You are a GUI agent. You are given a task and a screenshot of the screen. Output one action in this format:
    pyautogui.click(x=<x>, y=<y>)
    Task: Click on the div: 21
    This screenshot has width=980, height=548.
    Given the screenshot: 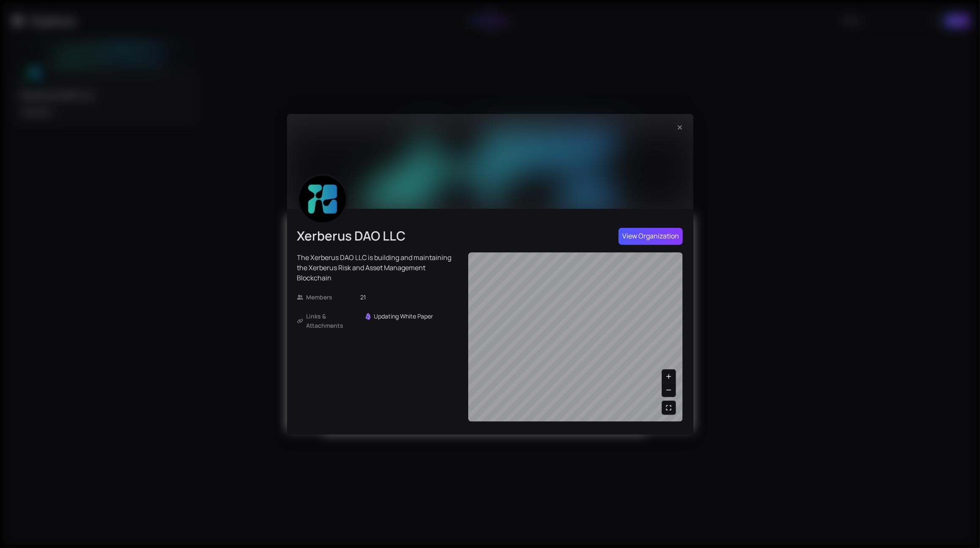 What is the action you would take?
    pyautogui.click(x=409, y=297)
    